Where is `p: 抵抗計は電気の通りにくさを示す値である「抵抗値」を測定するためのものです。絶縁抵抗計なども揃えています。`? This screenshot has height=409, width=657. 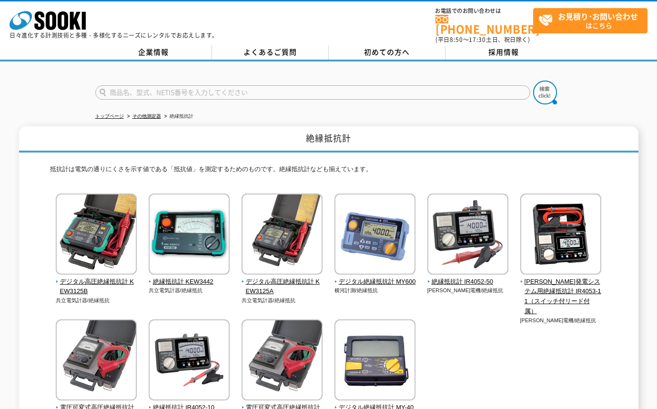 p: 抵抗計は電気の通りにくさを示す値である「抵抗値」を測定するためのものです。絶縁抵抗計なども揃えています。 is located at coordinates (329, 171).